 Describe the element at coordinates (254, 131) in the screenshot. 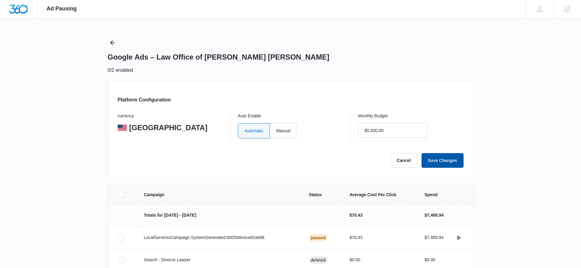

I see `label: Automatic` at that location.